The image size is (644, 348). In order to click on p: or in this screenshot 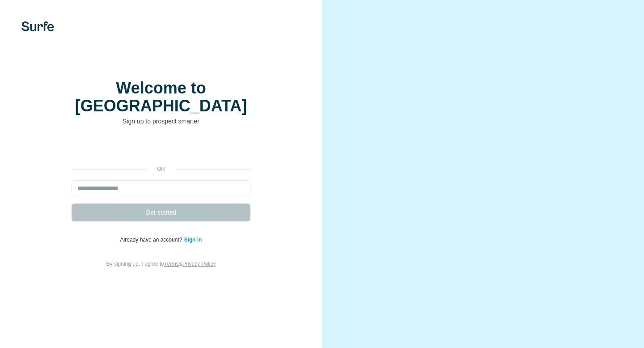, I will do `click(161, 169)`.